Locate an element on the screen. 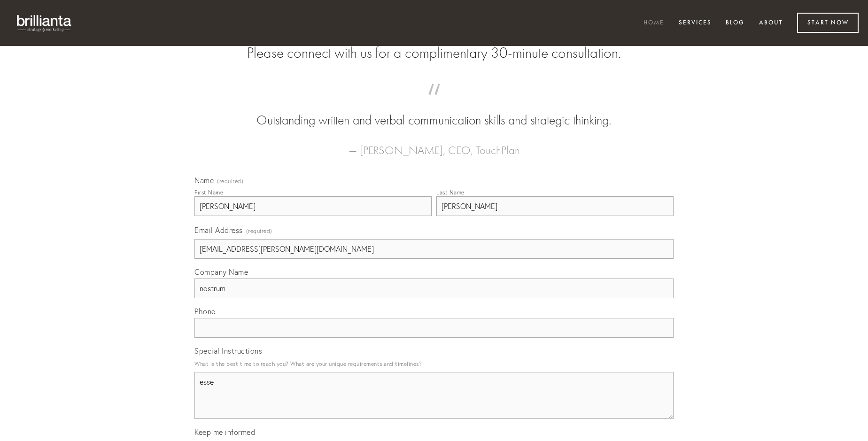  span: Email Address is located at coordinates (218, 230).